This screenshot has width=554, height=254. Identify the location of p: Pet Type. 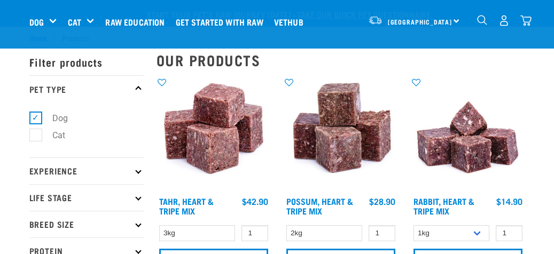
(87, 89).